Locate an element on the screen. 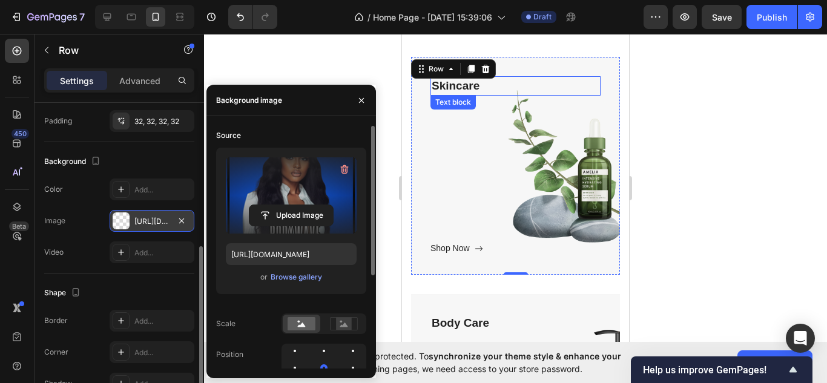 The width and height of the screenshot is (827, 383). div: Padding is located at coordinates (58, 121).